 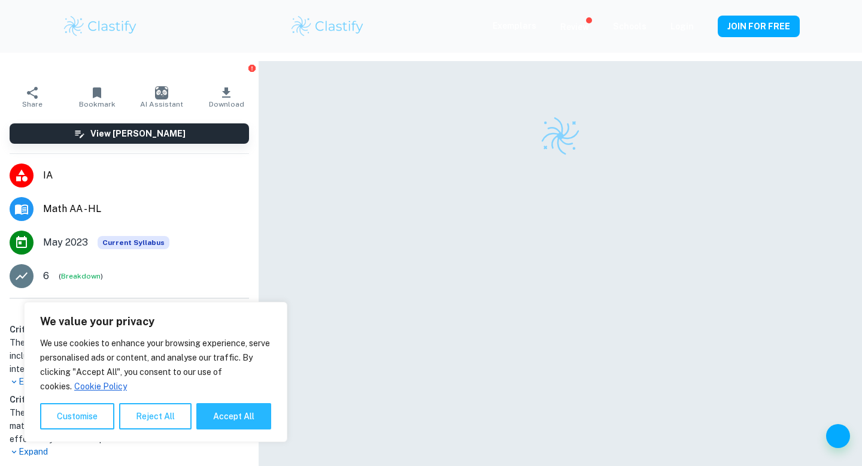 I want to click on button: Breakdown, so click(x=81, y=276).